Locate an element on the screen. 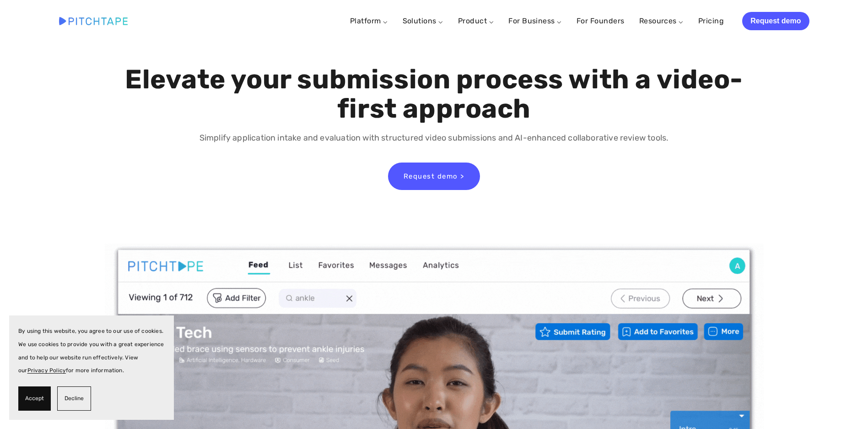 Image resolution: width=868 pixels, height=429 pixels. span: Accept is located at coordinates (34, 398).